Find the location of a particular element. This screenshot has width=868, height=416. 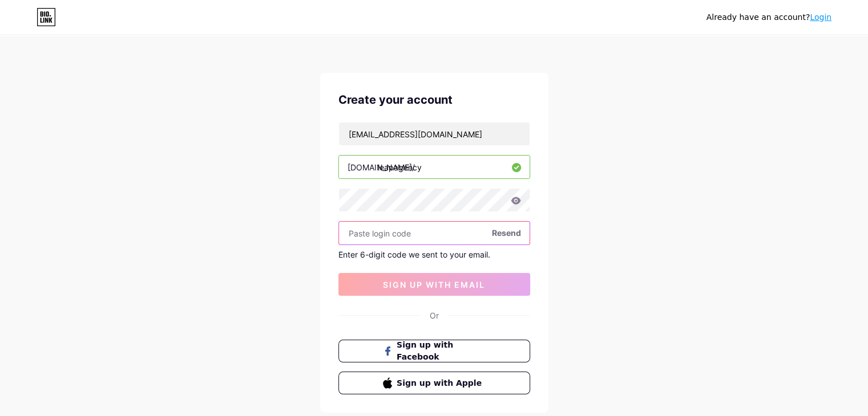

a: Sign up with Facebook is located at coordinates (434, 351).